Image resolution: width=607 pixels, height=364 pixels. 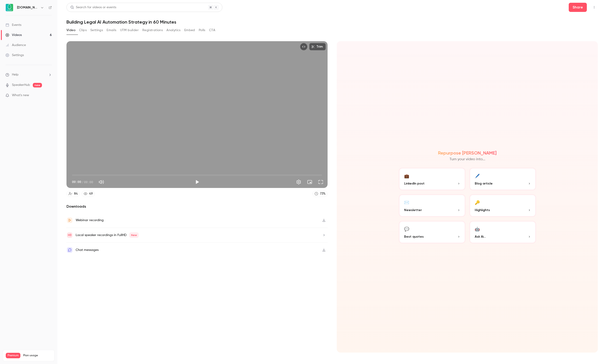 I want to click on span: Ask Ai..., so click(x=480, y=237).